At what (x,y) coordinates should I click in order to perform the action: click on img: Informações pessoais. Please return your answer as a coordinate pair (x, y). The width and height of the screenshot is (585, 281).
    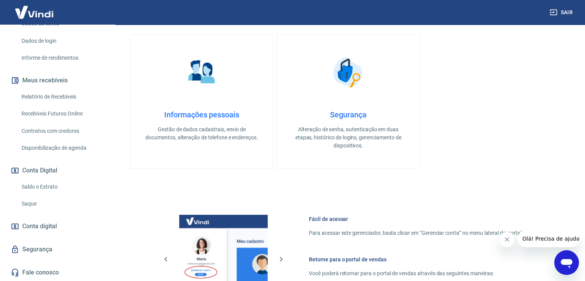
    Looking at the image, I should click on (202, 72).